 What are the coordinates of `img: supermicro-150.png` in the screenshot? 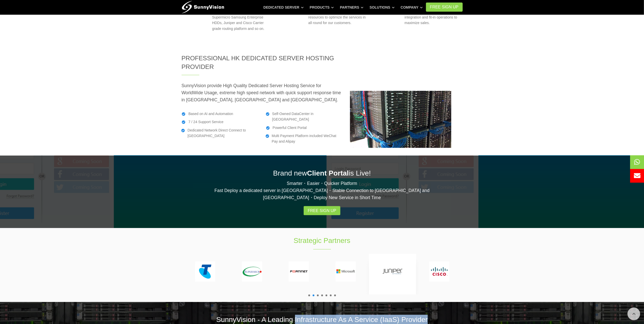 It's located at (252, 271).